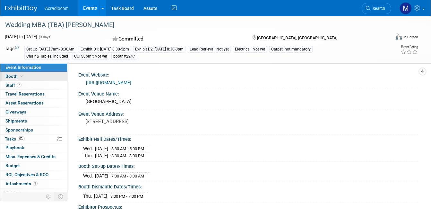 The image size is (431, 209). I want to click on span: Playbook, so click(15, 147).